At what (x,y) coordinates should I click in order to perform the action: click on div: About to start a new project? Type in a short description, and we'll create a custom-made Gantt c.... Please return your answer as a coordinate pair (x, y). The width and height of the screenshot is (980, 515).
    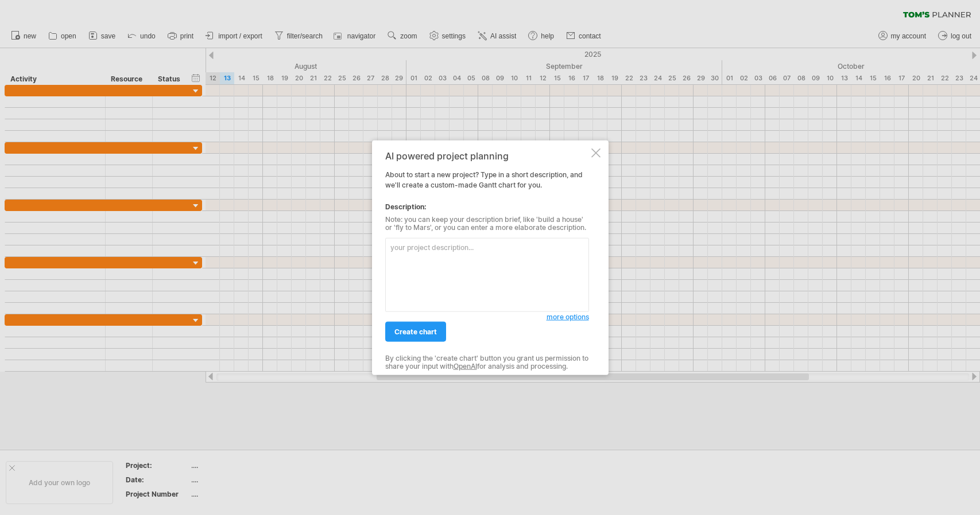
    Looking at the image, I should click on (487, 258).